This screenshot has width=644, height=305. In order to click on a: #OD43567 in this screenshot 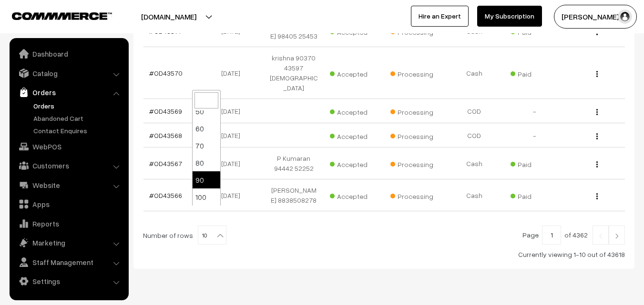, I will do `click(165, 163)`.